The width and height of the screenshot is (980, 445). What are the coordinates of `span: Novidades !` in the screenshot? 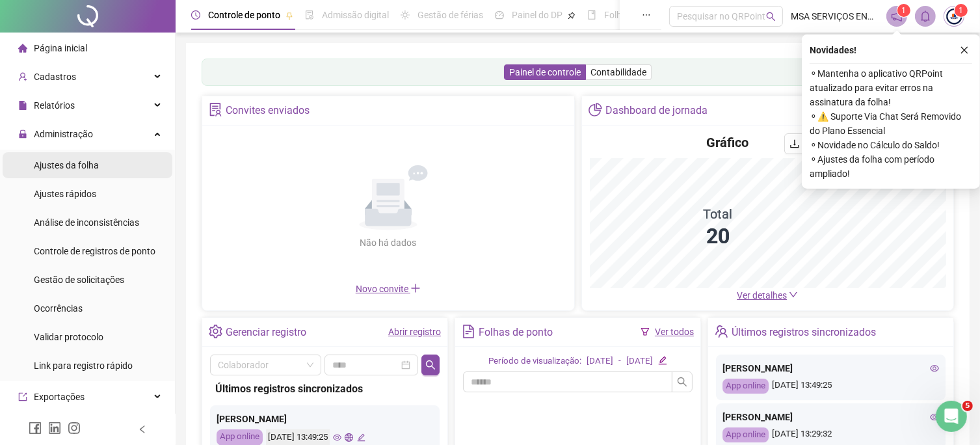 It's located at (833, 50).